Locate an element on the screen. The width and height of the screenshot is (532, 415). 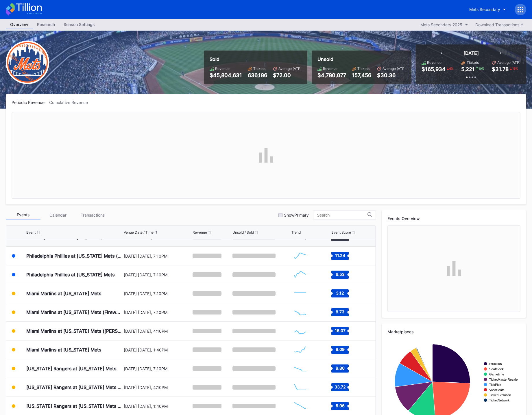
img: New-York-Mets-Transparent.png is located at coordinates (28, 62).